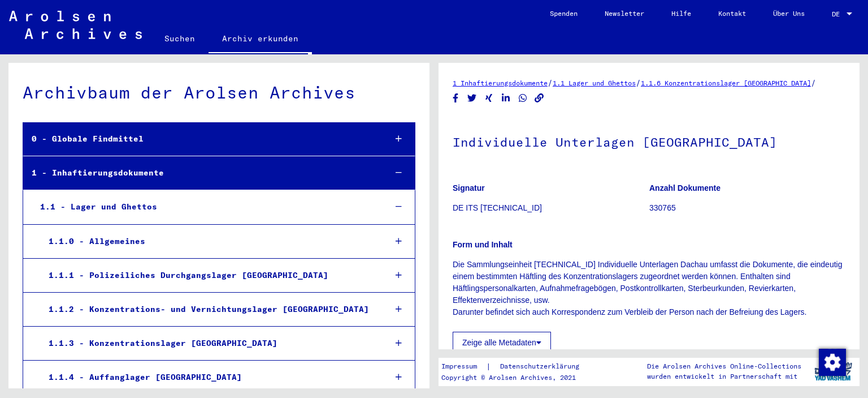 This screenshot has width=868, height=398. I want to click on b: Signatur, so click(469, 187).